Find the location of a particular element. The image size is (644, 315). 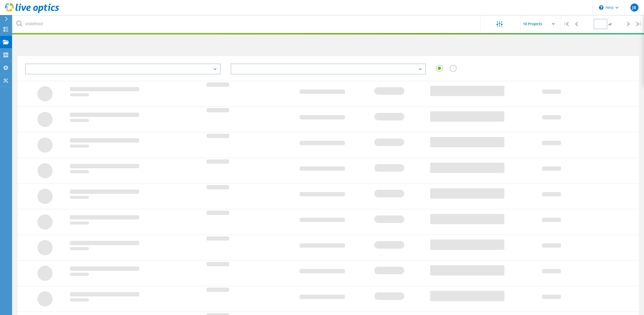

svg: \n is located at coordinates (601, 8).